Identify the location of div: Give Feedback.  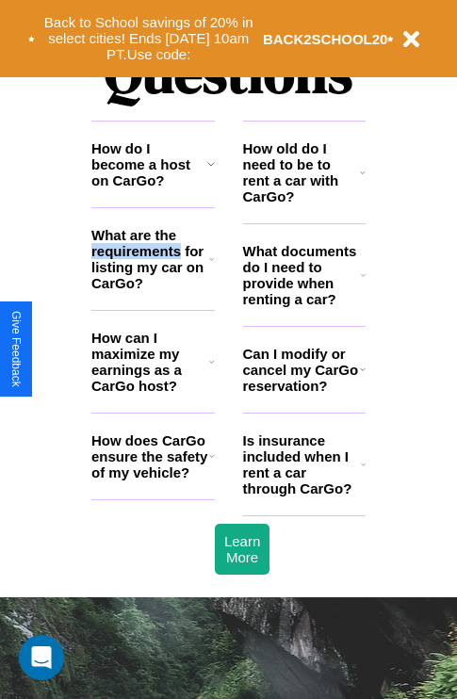
(16, 348).